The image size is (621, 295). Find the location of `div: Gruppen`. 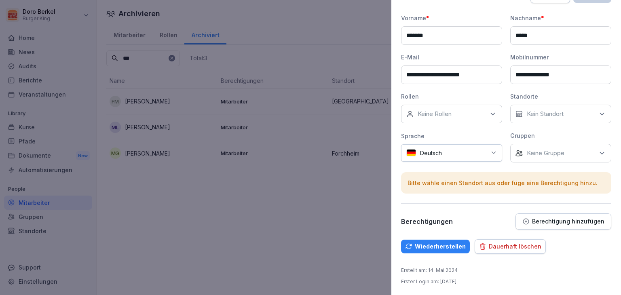

div: Gruppen is located at coordinates (561, 135).